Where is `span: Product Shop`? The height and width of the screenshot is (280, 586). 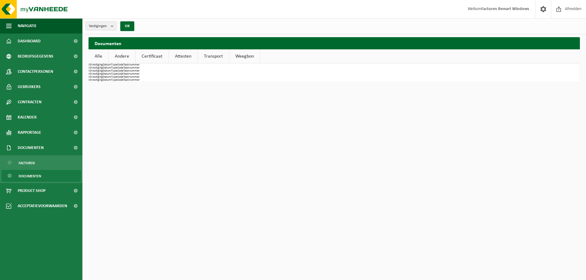
span: Product Shop is located at coordinates (31, 191).